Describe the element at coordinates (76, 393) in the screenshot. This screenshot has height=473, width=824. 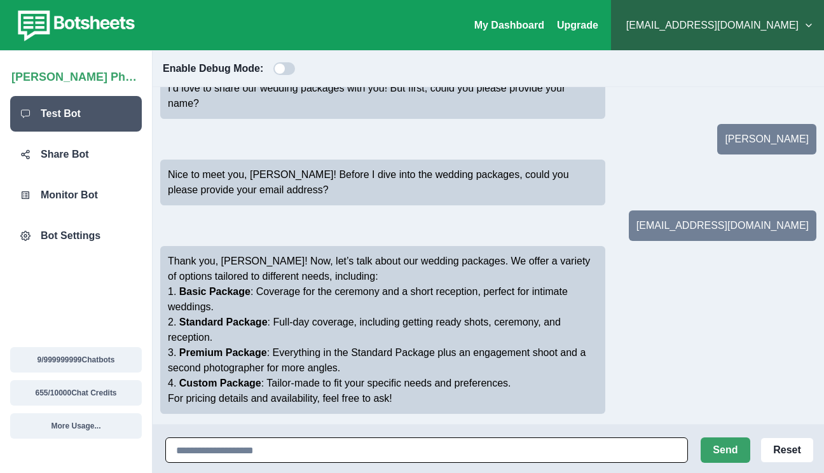
I see `button: 655/10000Chat Credits` at that location.